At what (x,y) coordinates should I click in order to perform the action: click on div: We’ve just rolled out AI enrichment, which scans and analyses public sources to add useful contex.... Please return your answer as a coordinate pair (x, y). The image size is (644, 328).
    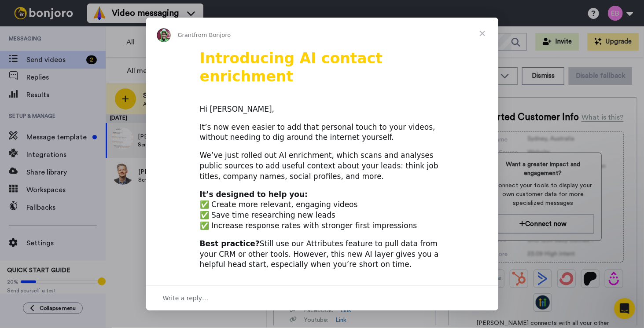
    Looking at the image, I should click on (322, 166).